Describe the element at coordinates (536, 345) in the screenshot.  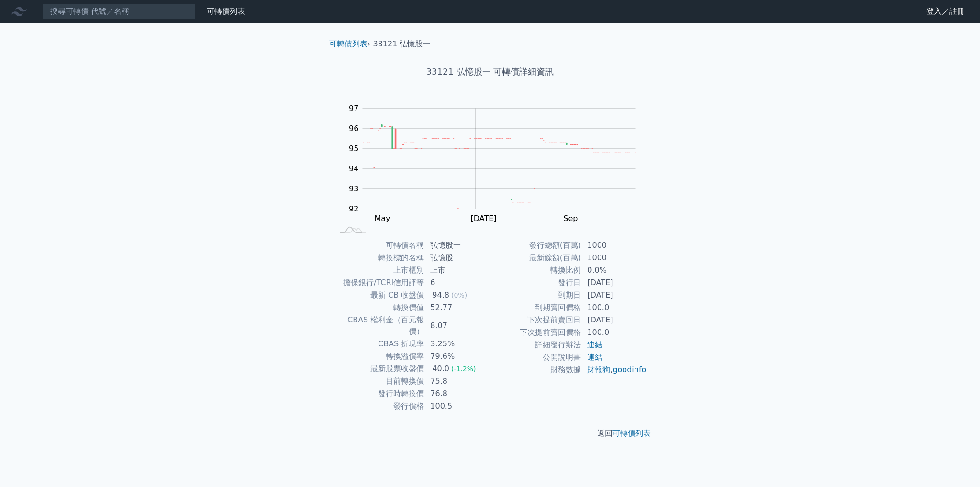
I see `td: 詳細發行辦法` at that location.